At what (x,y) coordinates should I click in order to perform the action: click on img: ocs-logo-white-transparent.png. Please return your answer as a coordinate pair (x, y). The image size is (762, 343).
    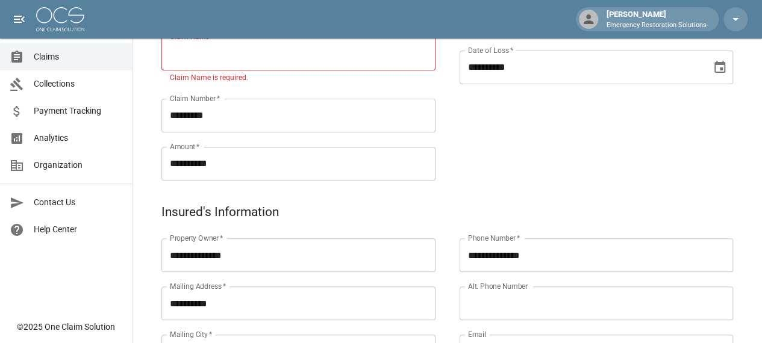
    Looking at the image, I should click on (60, 19).